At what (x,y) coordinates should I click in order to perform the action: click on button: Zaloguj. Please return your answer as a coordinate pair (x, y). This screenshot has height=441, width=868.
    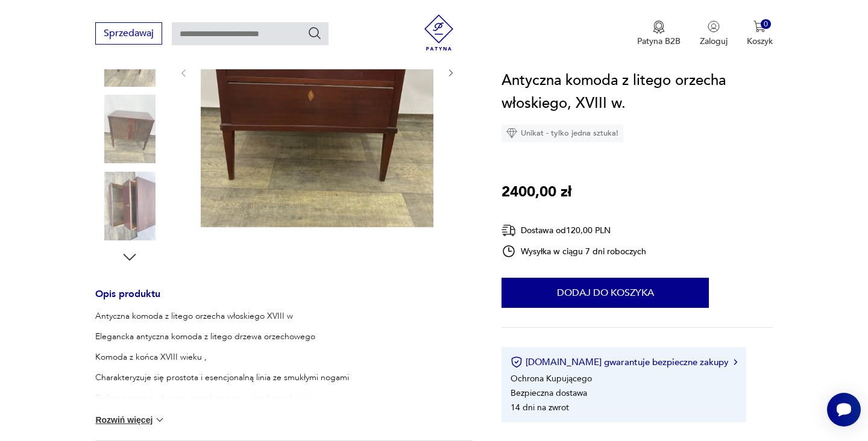
    Looking at the image, I should click on (714, 34).